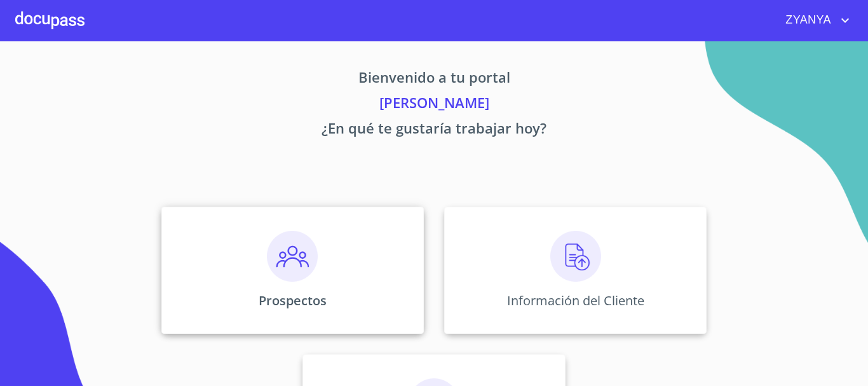 Image resolution: width=868 pixels, height=386 pixels. What do you see at coordinates (434, 130) in the screenshot?
I see `p: ¿En qué te gustaría trabajar hoy?` at bounding box center [434, 130].